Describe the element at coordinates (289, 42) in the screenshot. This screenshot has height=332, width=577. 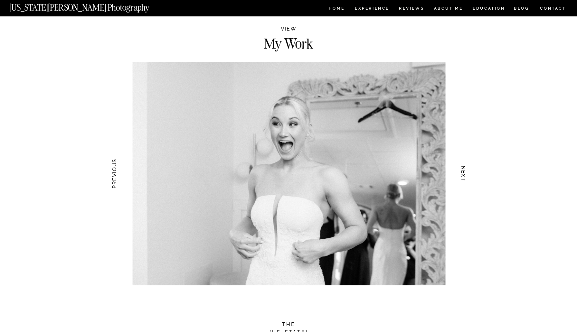
I see `h2: My Work` at that location.